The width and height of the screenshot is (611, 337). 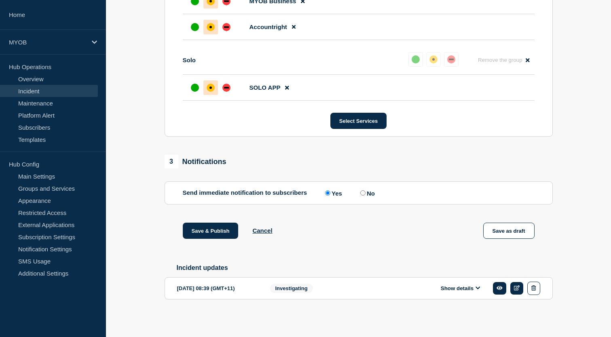 What do you see at coordinates (245, 193) in the screenshot?
I see `p: Send immediate notification to subscribers` at bounding box center [245, 193].